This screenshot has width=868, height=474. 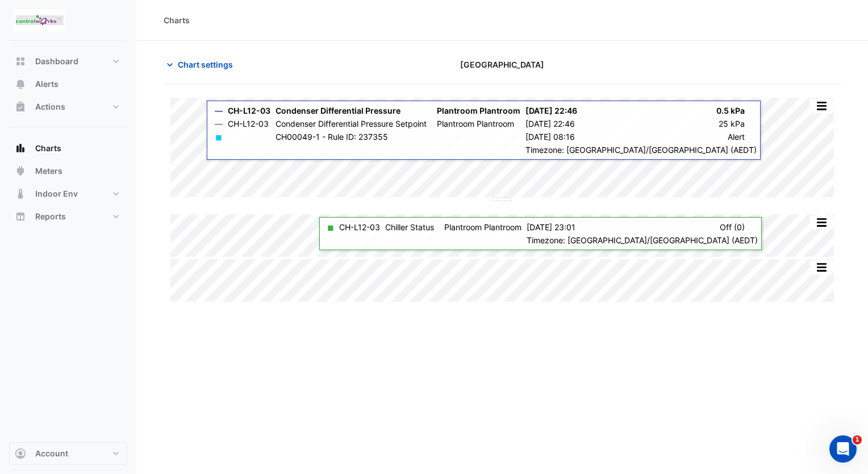 What do you see at coordinates (48, 148) in the screenshot?
I see `span: Charts` at bounding box center [48, 148].